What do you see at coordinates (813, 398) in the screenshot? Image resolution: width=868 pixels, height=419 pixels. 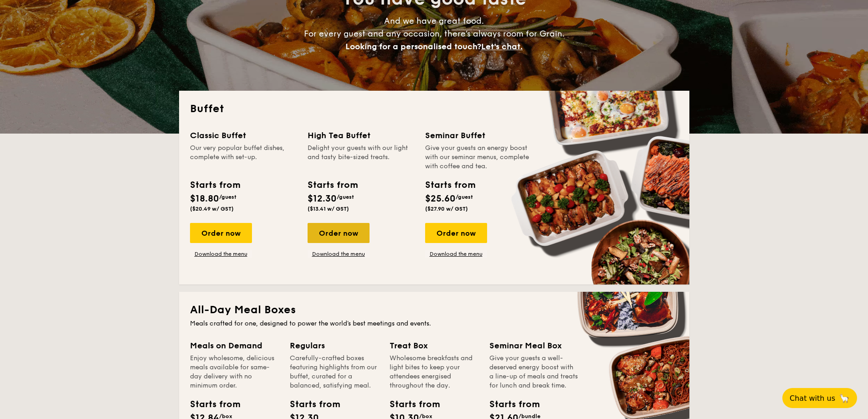 I see `span: Chat with us` at bounding box center [813, 398].